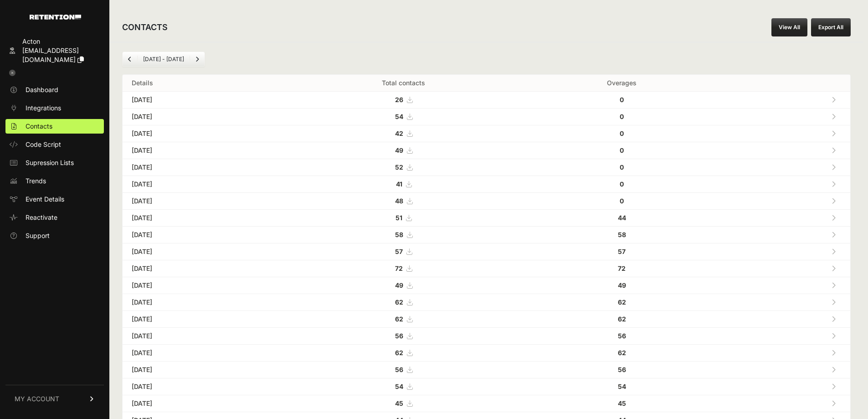 The width and height of the screenshot is (868, 419). I want to click on span: Supression Lists, so click(49, 163).